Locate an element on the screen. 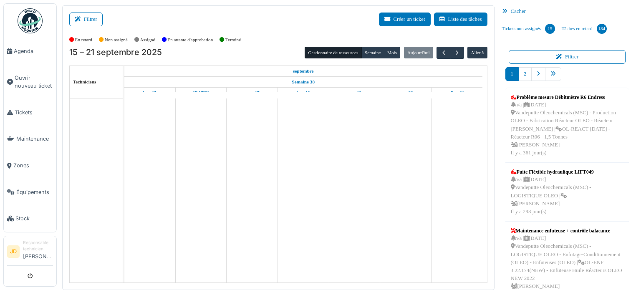 The width and height of the screenshot is (641, 290). button: Aller à is located at coordinates (477, 53).